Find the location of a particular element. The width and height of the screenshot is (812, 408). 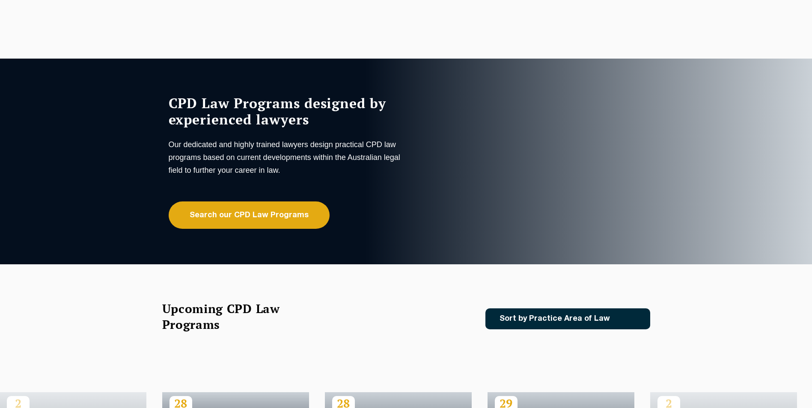

a: Search our CPD Law Programs is located at coordinates (249, 215).